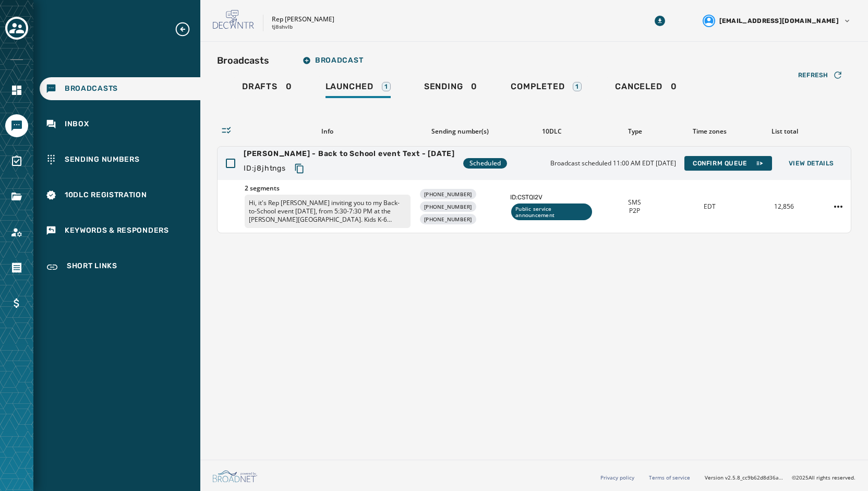  What do you see at coordinates (552, 131) in the screenshot?
I see `div: 10DLC` at bounding box center [552, 131].